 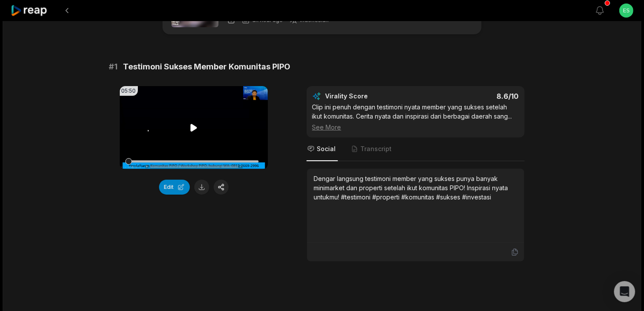 What do you see at coordinates (376, 149) in the screenshot?
I see `span: Transcript` at bounding box center [376, 149].